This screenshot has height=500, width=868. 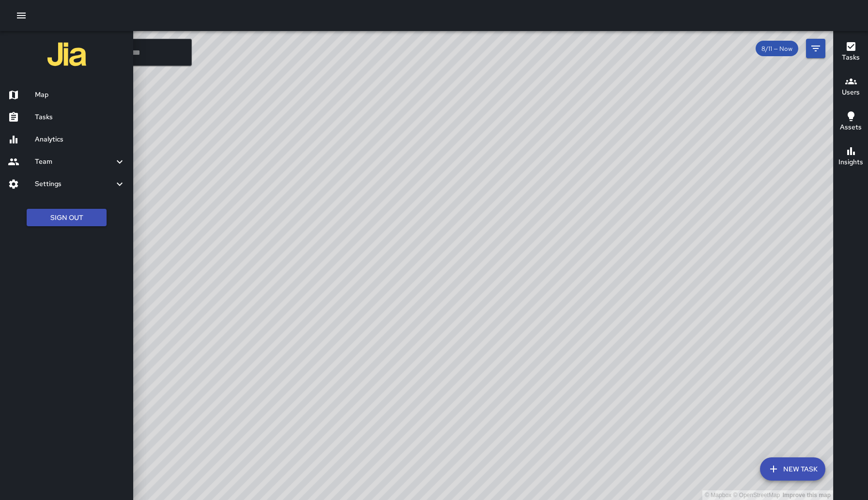 I want to click on button: New Task, so click(x=793, y=469).